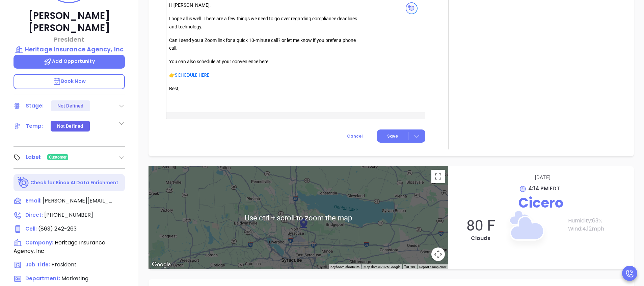 Image resolution: width=644 pixels, height=286 pixels. What do you see at coordinates (75, 278) in the screenshot?
I see `span: Marketing` at bounding box center [75, 278].